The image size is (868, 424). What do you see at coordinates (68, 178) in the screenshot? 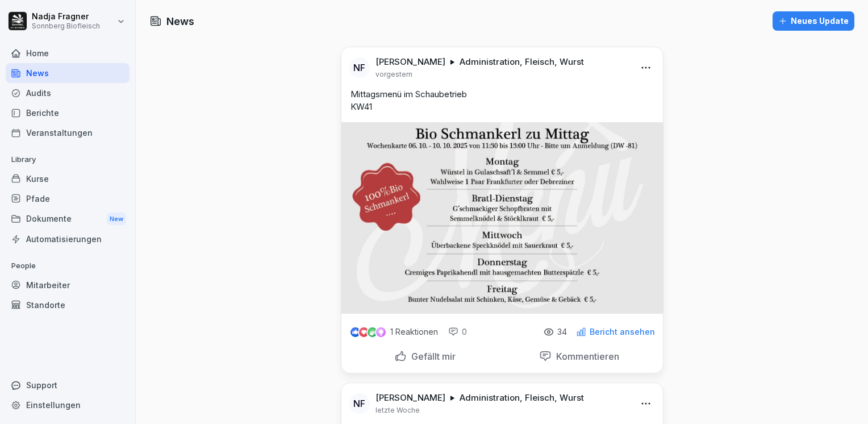
I see `a: Kurse` at bounding box center [68, 178].